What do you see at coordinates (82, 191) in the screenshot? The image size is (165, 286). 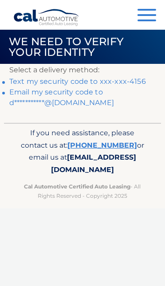 I see `p: - All Rights Reserved - Copyright 2025` at bounding box center [82, 191].